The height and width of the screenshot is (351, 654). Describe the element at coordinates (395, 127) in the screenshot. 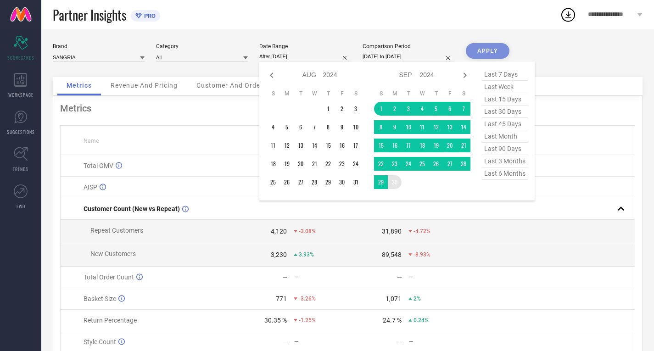

I see `td: Mon Sep 09 2024` at that location.